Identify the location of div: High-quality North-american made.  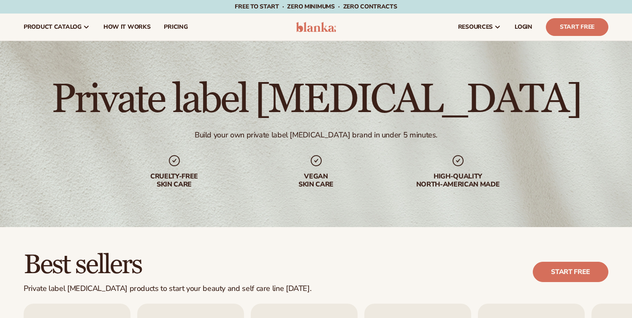
(458, 180).